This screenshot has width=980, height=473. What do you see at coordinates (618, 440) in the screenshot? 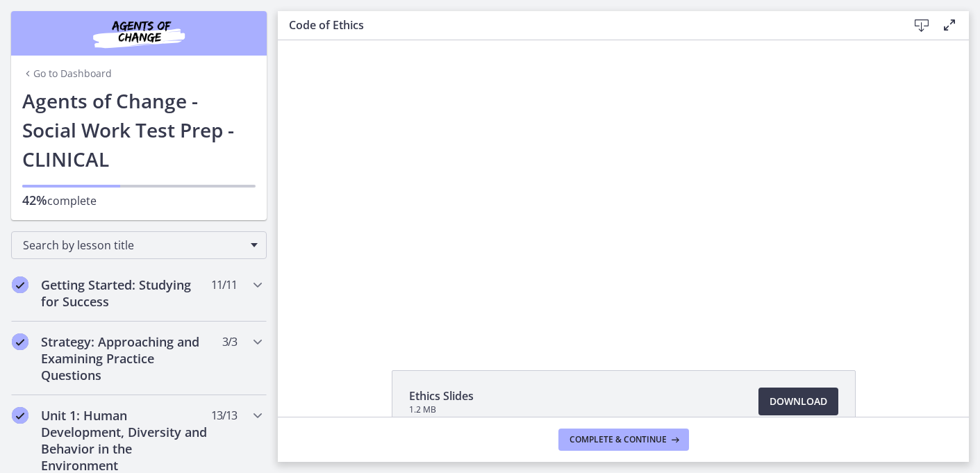
I see `span: Complete & continue` at bounding box center [618, 440].